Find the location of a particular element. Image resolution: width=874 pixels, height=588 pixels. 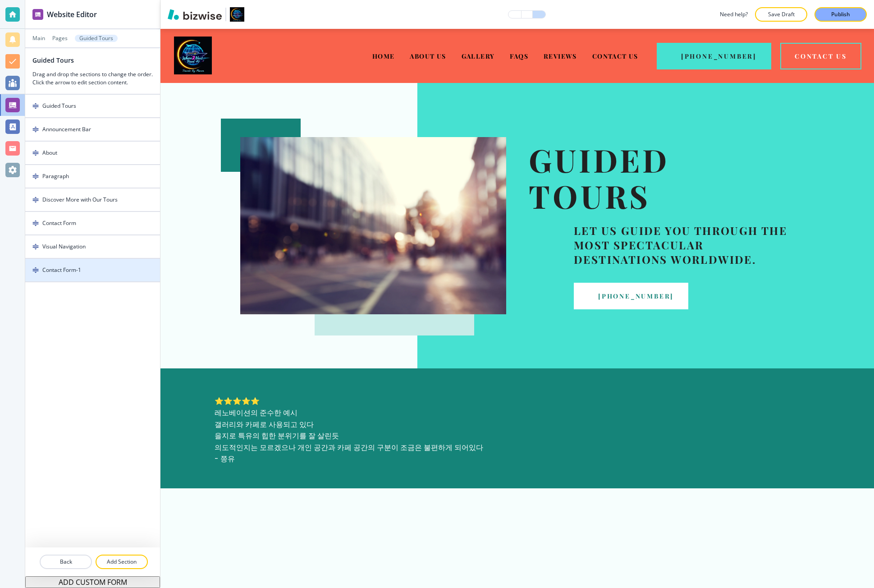

div: DragGuided Tours is located at coordinates (92, 106).